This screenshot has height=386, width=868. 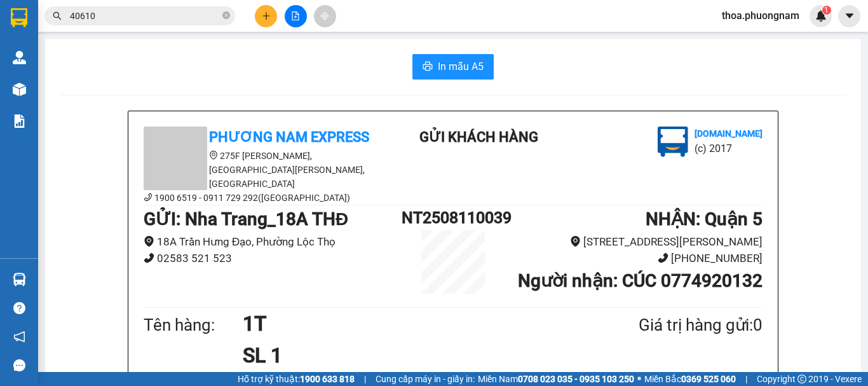 I want to click on span: close-circle, so click(x=226, y=16).